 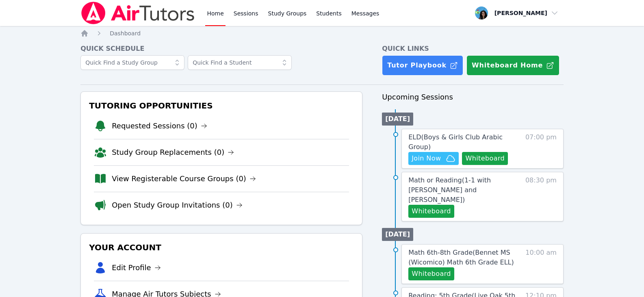 What do you see at coordinates (221, 248) in the screenshot?
I see `h3: Your Account` at bounding box center [221, 248].